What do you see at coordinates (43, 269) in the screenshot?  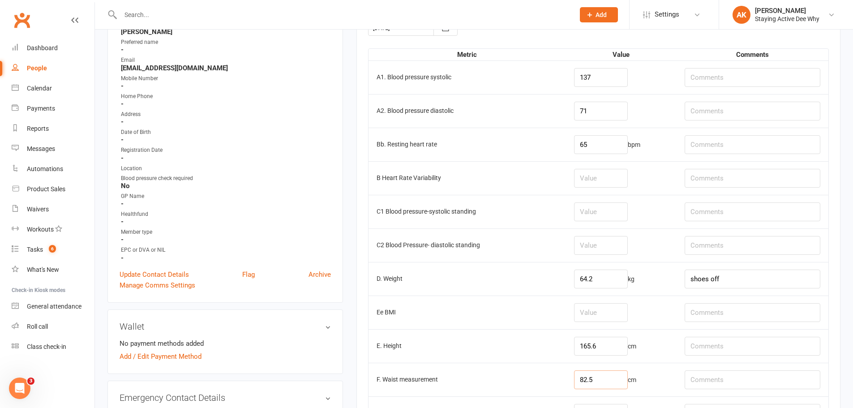 I see `div: What's New` at bounding box center [43, 269].